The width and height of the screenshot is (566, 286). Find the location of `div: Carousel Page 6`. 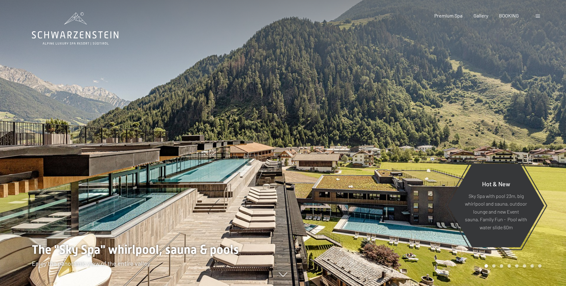

div: Carousel Page 6 is located at coordinates (525, 265).